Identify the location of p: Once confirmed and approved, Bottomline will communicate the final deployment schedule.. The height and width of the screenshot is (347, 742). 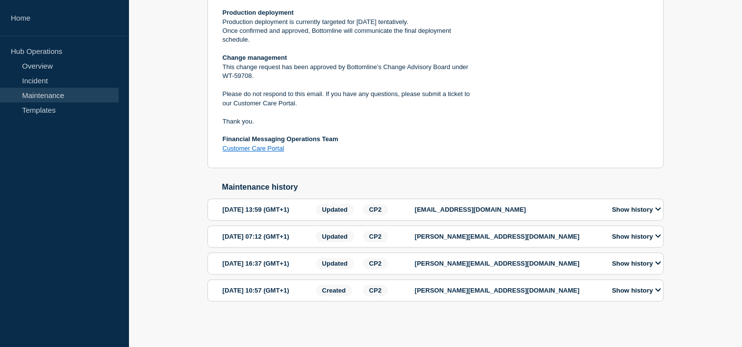
(349, 35).